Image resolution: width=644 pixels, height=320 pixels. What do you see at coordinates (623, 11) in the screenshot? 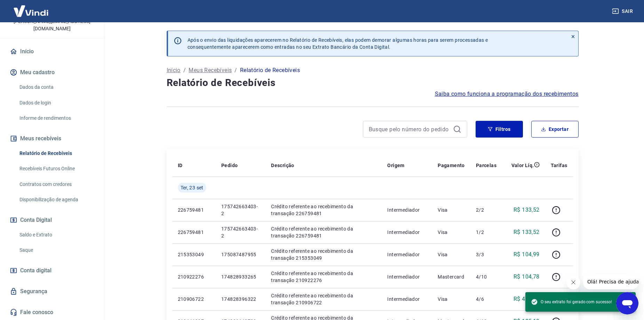
I see `button: Sair` at bounding box center [623, 11].